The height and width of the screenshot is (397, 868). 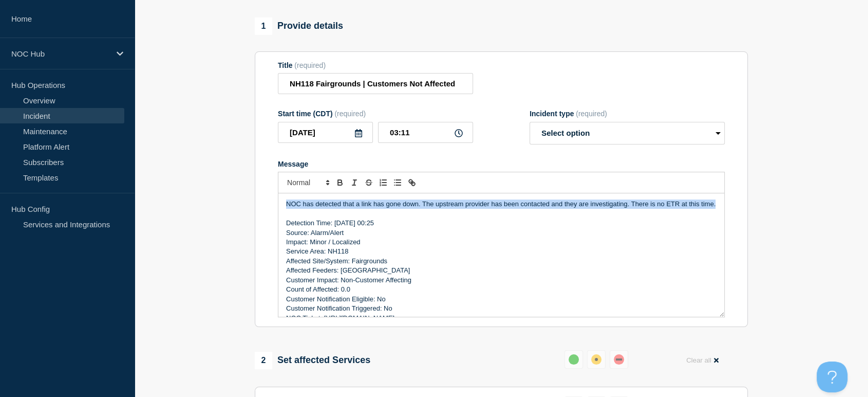 I want to click on span: Font size, so click(x=307, y=183).